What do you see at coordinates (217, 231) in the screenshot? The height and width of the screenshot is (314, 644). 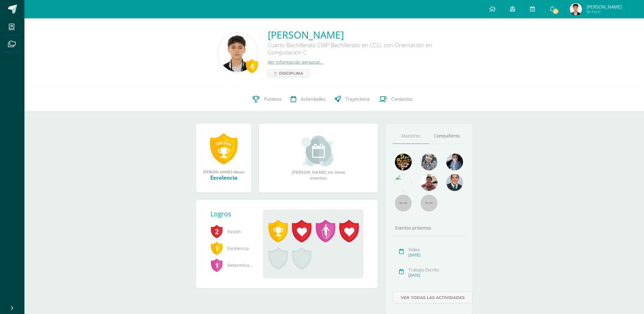 I see `span: 2` at bounding box center [217, 231].